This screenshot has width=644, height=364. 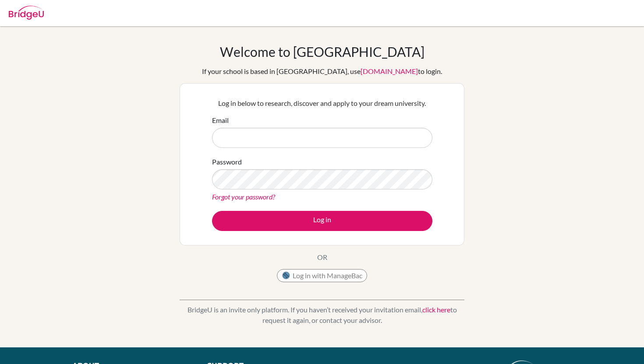 I want to click on img: Bridge-U, so click(x=26, y=12).